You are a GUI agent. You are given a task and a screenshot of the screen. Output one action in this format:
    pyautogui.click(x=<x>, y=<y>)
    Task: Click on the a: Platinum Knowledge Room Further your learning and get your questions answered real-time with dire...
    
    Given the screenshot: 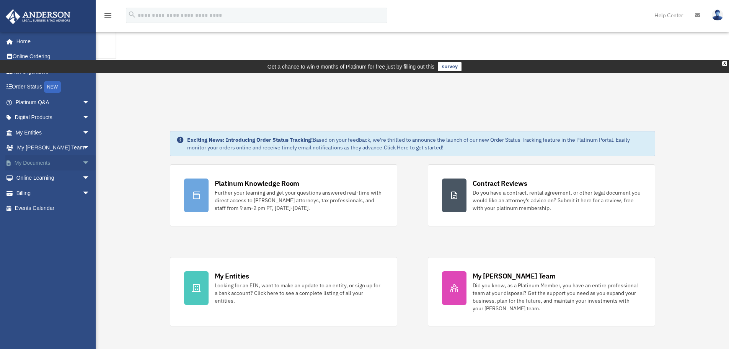 What is the action you would take?
    pyautogui.click(x=284, y=195)
    